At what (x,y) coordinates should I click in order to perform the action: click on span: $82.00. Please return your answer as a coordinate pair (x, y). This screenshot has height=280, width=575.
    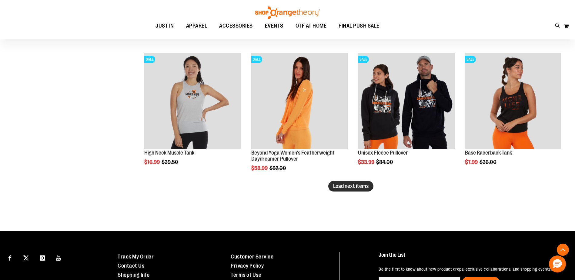
    Looking at the image, I should click on (278, 168).